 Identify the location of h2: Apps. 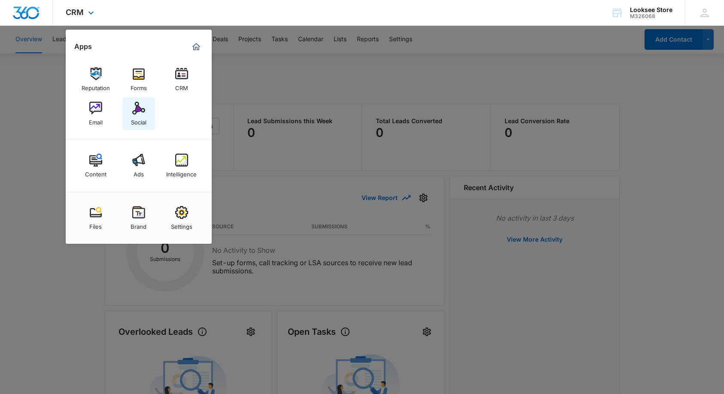
(83, 46).